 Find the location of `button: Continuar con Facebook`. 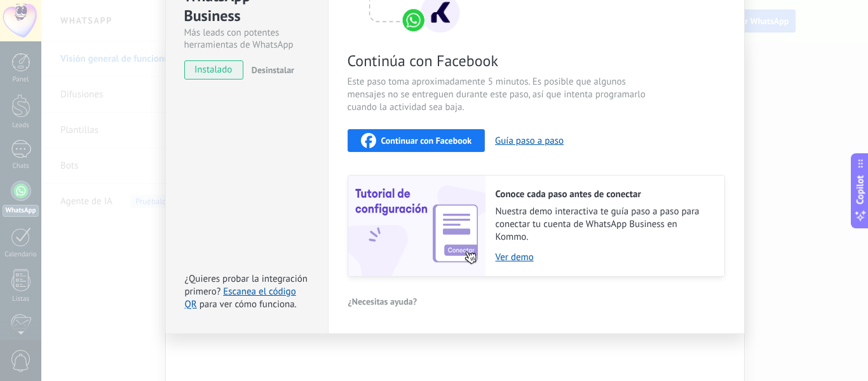

button: Continuar con Facebook is located at coordinates (417, 141).